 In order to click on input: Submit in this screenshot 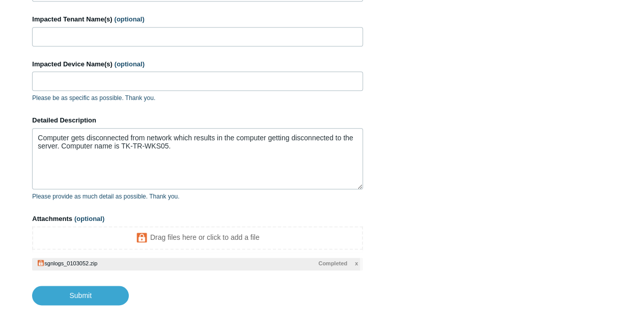, I will do `click(80, 295)`.